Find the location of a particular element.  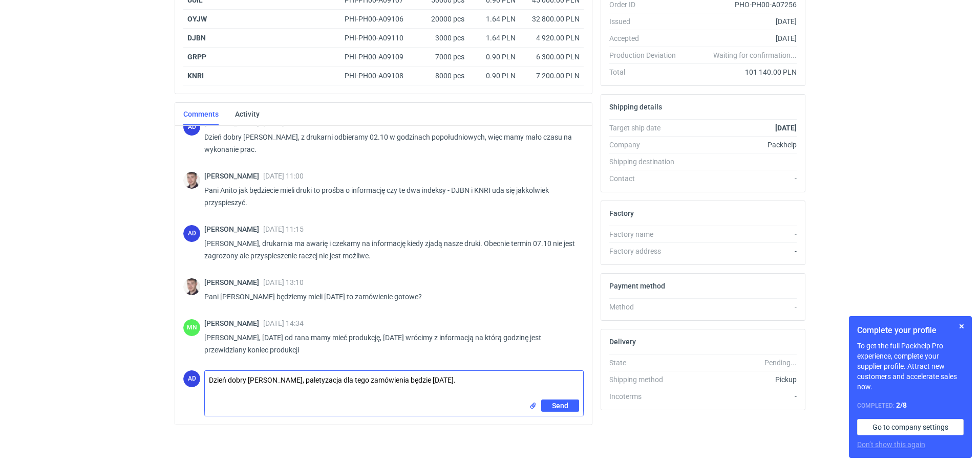

div: 7 200.00 PLN is located at coordinates (551, 76).